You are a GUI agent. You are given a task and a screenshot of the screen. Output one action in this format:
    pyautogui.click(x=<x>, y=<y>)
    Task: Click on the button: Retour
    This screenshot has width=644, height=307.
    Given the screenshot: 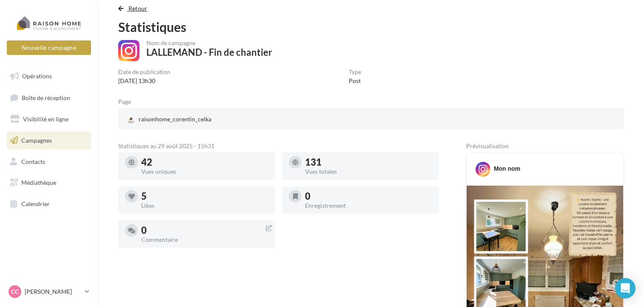 What is the action you would take?
    pyautogui.click(x=134, y=8)
    